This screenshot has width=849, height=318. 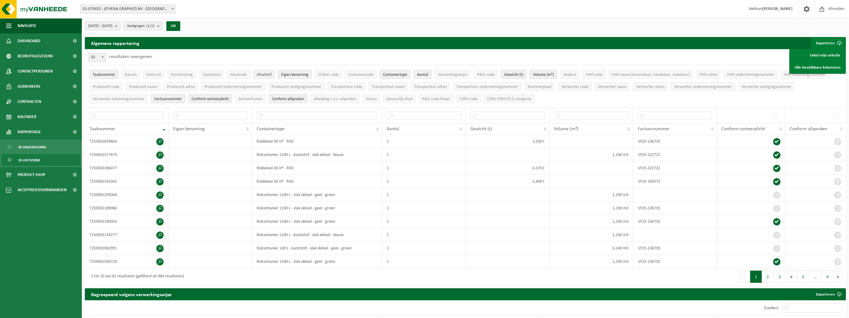 What do you see at coordinates (592, 248) in the screenshot?
I see `td: 0,140 m3` at bounding box center [592, 248].